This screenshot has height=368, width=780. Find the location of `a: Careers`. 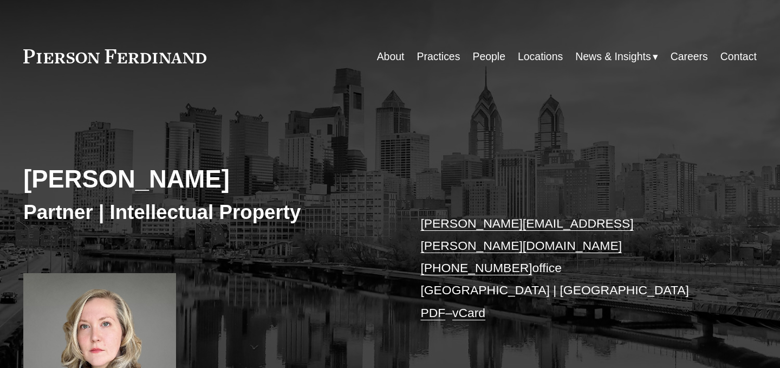

a: Careers is located at coordinates (689, 56).